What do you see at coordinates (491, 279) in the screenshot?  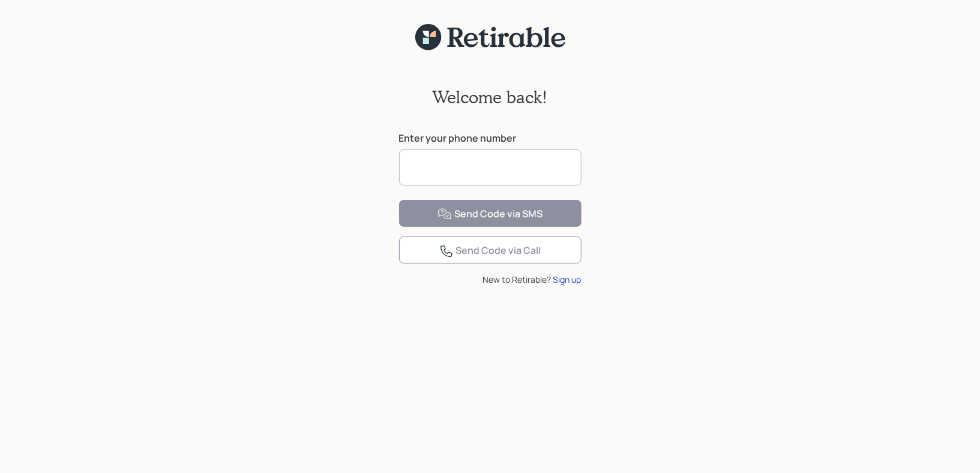 I see `div: New to Retirable?` at bounding box center [491, 279].